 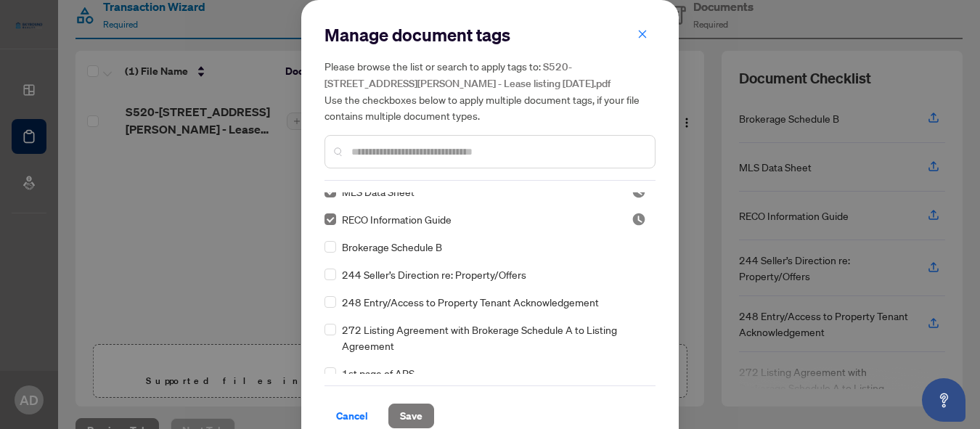 What do you see at coordinates (352, 416) in the screenshot?
I see `span: Cancel` at bounding box center [352, 416].